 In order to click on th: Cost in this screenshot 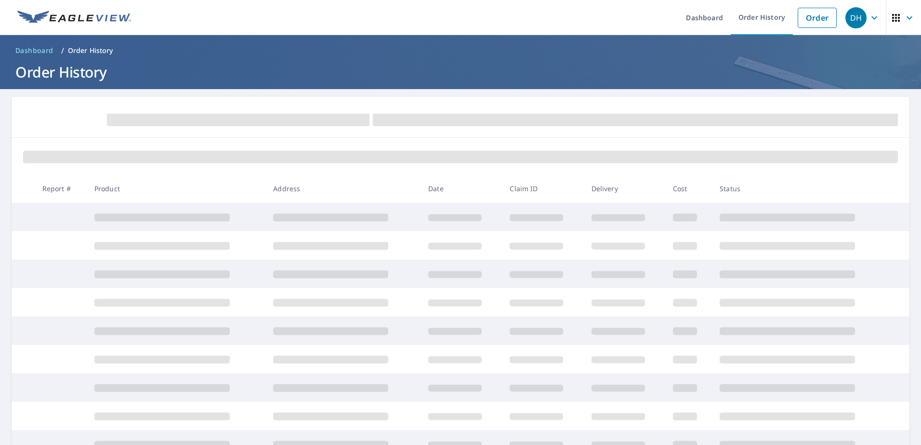, I will do `click(688, 188)`.